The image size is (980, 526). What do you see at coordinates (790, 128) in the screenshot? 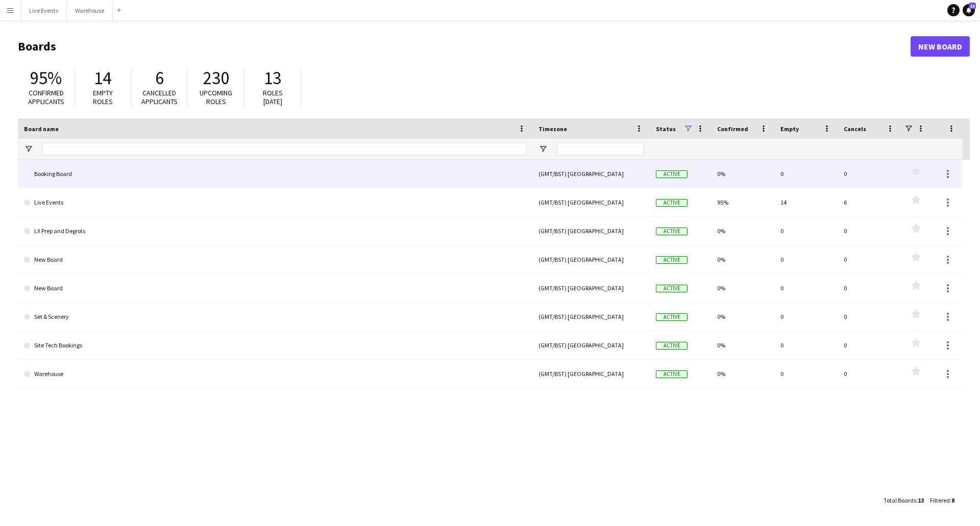
I see `span: Empty` at bounding box center [790, 128].